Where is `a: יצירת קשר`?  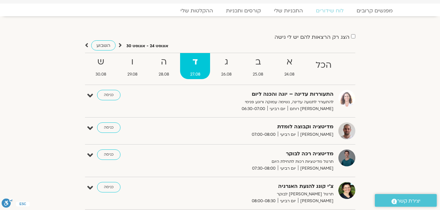
a: יצירת קשר is located at coordinates (406, 200).